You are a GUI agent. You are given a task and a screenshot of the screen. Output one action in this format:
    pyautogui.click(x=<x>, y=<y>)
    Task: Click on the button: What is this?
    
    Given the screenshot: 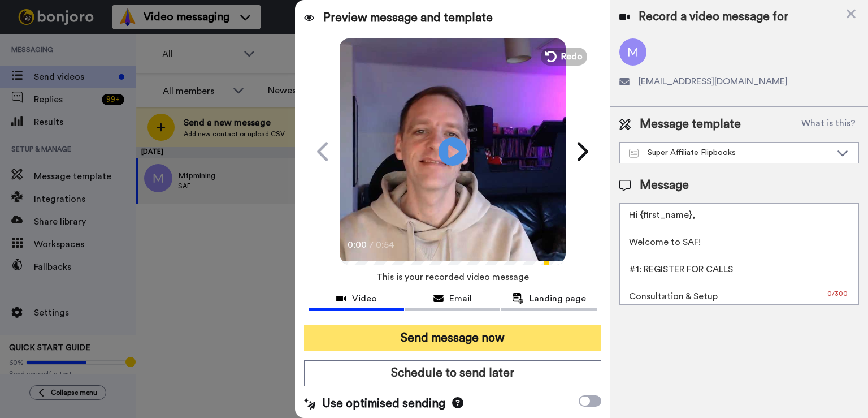 What is the action you would take?
    pyautogui.click(x=828, y=124)
    